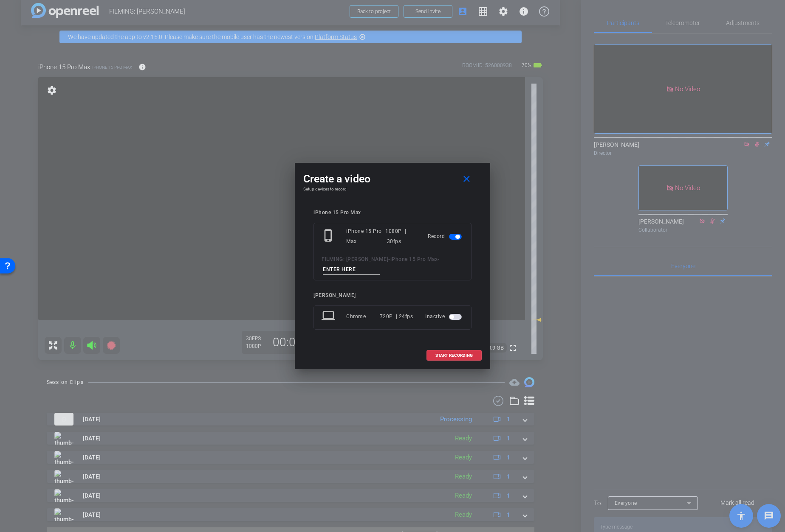  I want to click on span: START RECORDING, so click(454, 356).